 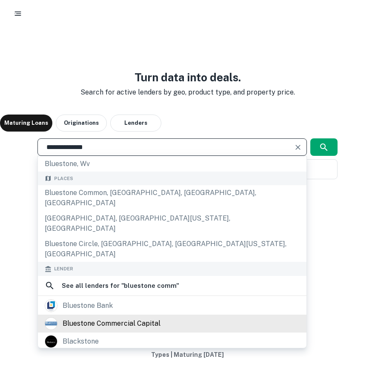 What do you see at coordinates (188, 77) in the screenshot?
I see `h3: Turn data into deals.` at bounding box center [188, 77].